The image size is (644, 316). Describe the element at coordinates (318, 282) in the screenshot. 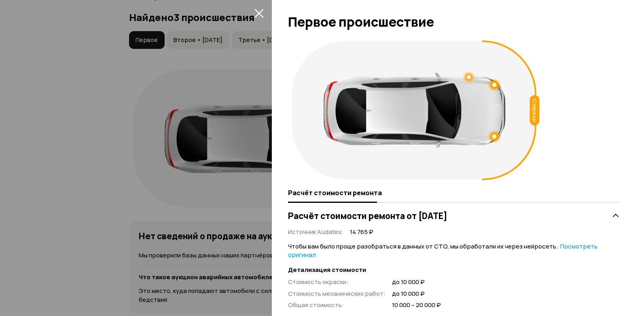

I see `span: Стоимость окраски :` at that location.